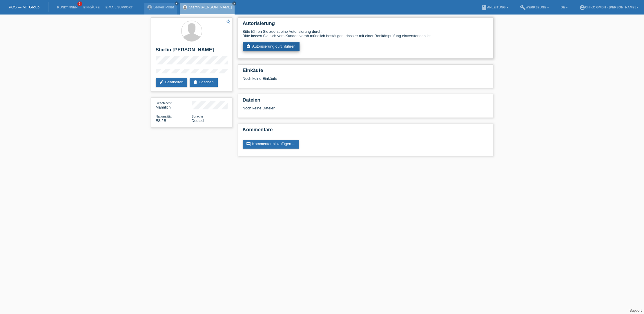 This screenshot has width=644, height=314. Describe the element at coordinates (485, 8) in the screenshot. I see `i: book` at that location.